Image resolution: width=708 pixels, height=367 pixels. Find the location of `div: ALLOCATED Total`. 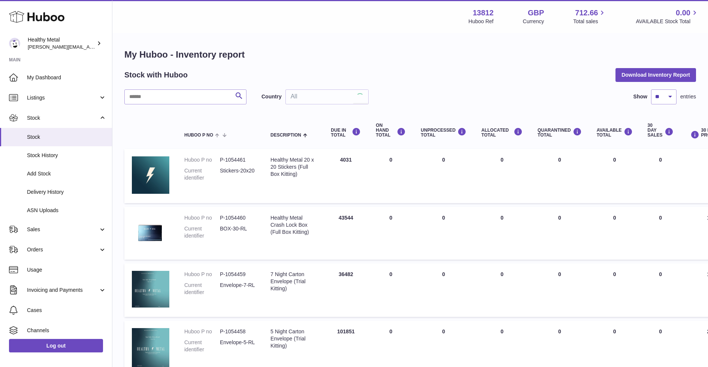

div: ALLOCATED Total is located at coordinates (502, 133).